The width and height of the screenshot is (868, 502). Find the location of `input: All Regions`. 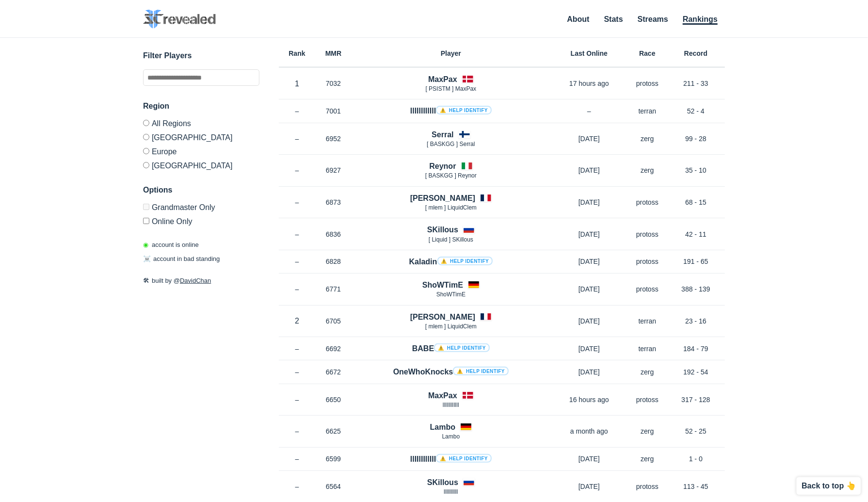

input: All Regions is located at coordinates (146, 123).